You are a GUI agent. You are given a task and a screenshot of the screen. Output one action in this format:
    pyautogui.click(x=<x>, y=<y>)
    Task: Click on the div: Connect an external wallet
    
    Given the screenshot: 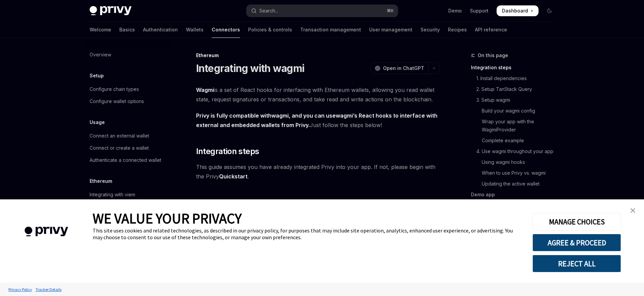 What is the action you would take?
    pyautogui.click(x=120, y=136)
    